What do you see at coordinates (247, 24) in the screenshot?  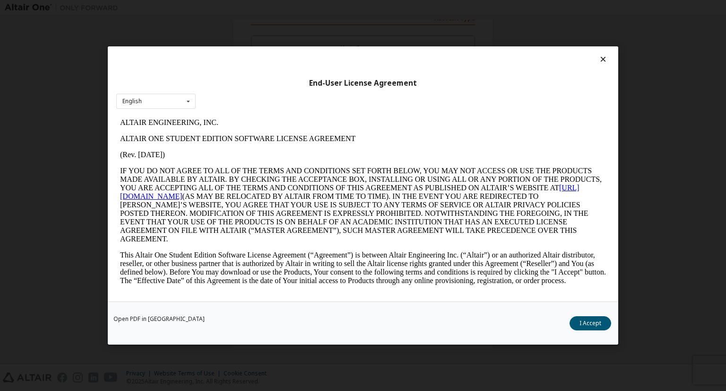 I see `p: ALTAIR ONE STUDENT EDITION SOFTWARE LICENSE AGREEMENT` at bounding box center [247, 24].